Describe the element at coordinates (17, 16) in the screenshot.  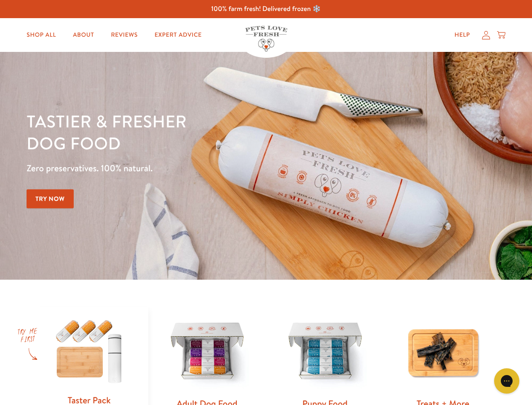
I see `button: Gorgias live chat` at that location.